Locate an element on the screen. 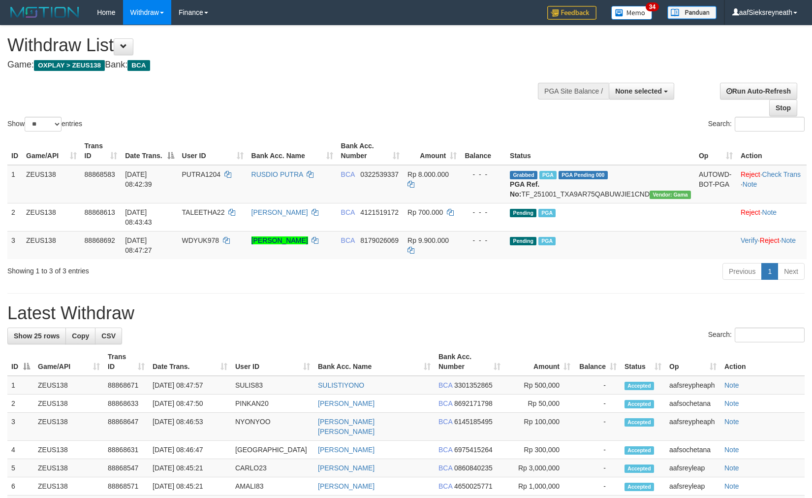  th: ID is located at coordinates (15, 151).